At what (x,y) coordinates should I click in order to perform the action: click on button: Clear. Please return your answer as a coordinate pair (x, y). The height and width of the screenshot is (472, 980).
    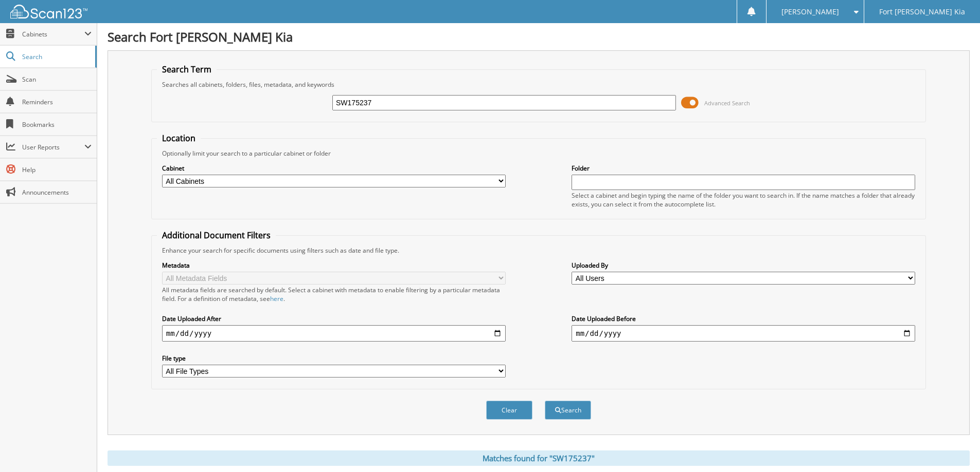
    Looking at the image, I should click on (510, 410).